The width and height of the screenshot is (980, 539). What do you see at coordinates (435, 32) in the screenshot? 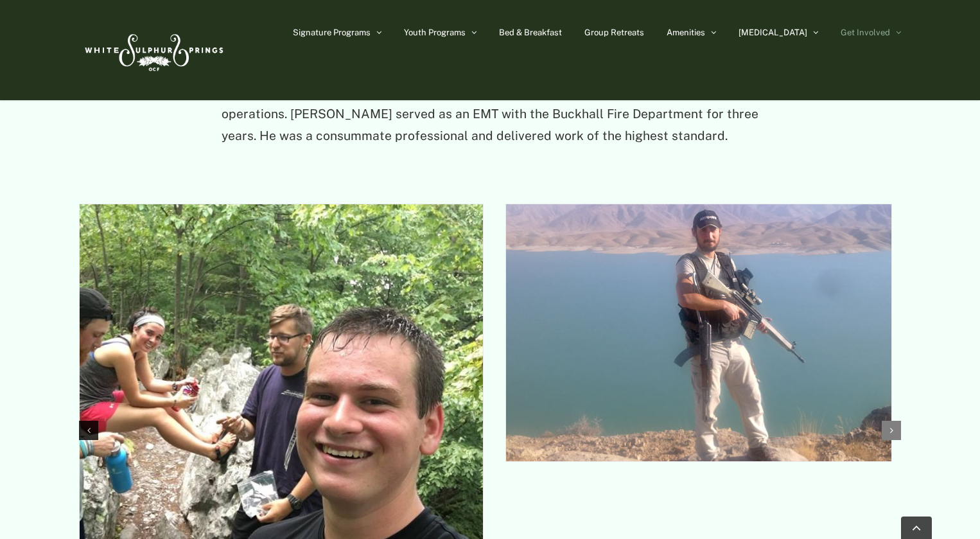
I see `span: Youth Programs` at bounding box center [435, 32].